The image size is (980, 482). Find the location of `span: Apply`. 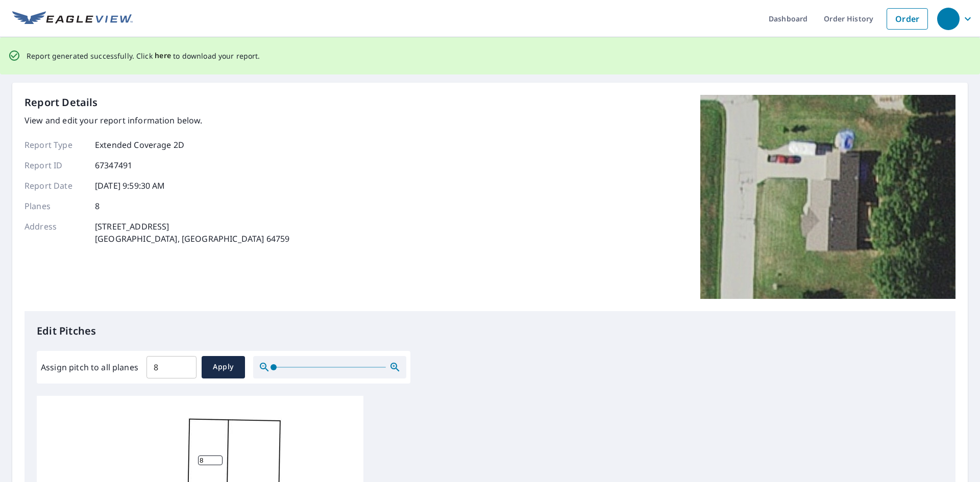

span: Apply is located at coordinates (223, 367).